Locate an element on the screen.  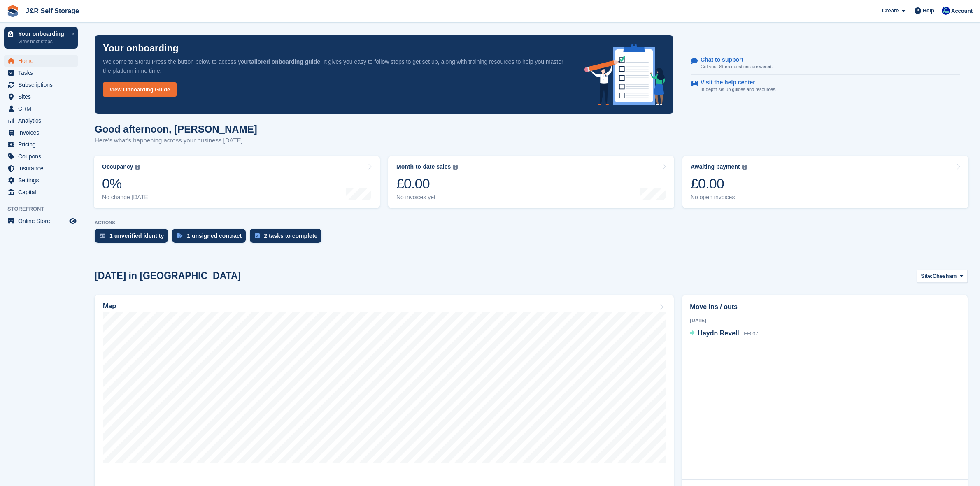
span: Analytics is located at coordinates (43, 120).